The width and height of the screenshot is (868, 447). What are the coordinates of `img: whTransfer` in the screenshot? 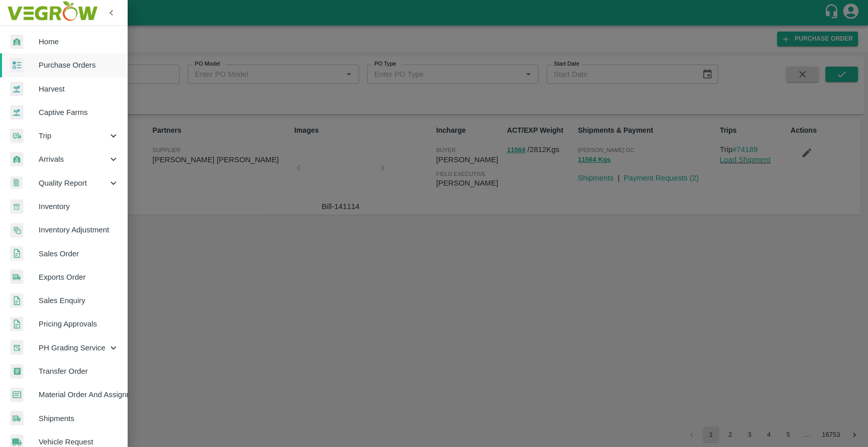 It's located at (17, 371).